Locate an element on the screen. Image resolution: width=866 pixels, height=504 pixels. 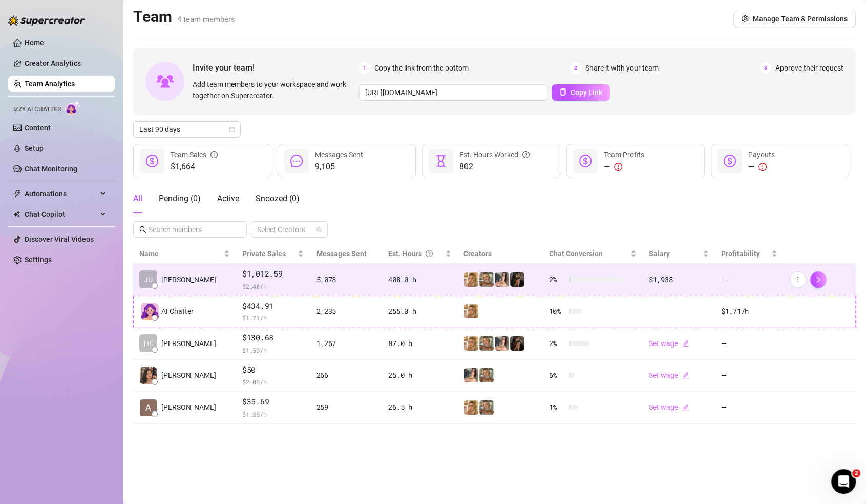
div: 26.5 h is located at coordinates (420, 407).